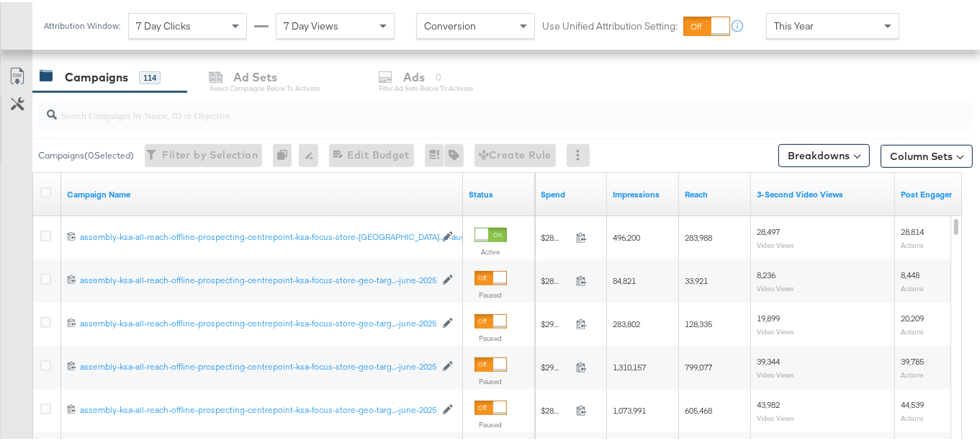  What do you see at coordinates (913, 229) in the screenshot?
I see `span: 28,814` at bounding box center [913, 229].